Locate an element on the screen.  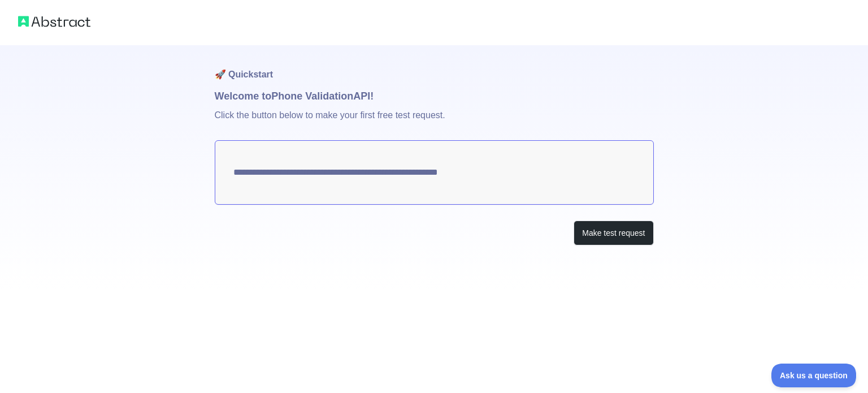
button: Make test request is located at coordinates (613, 232).